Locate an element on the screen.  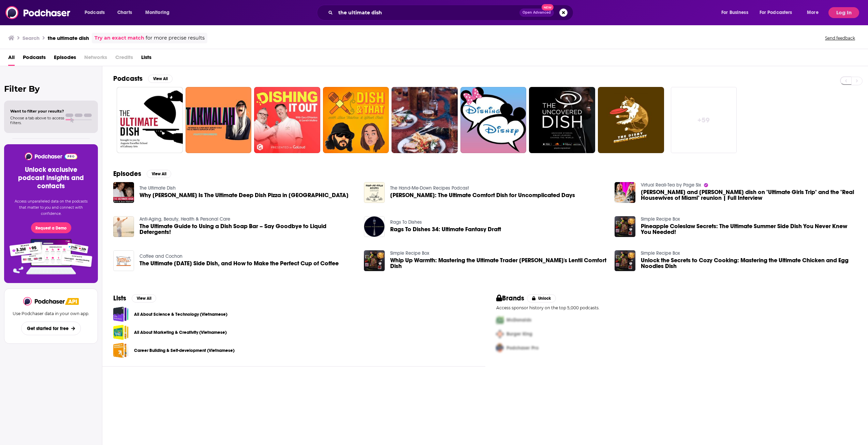
button: Open AdvancedNew is located at coordinates (537, 12).